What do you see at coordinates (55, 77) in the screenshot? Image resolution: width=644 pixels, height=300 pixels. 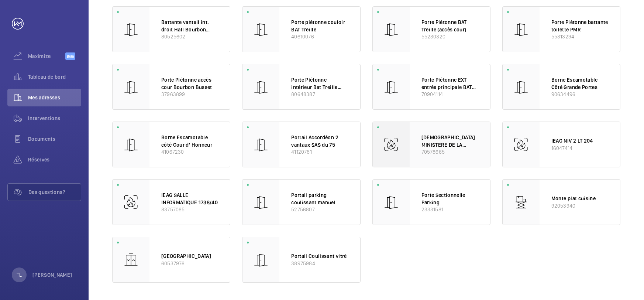 I see `span: Tableau de bord` at bounding box center [55, 77].